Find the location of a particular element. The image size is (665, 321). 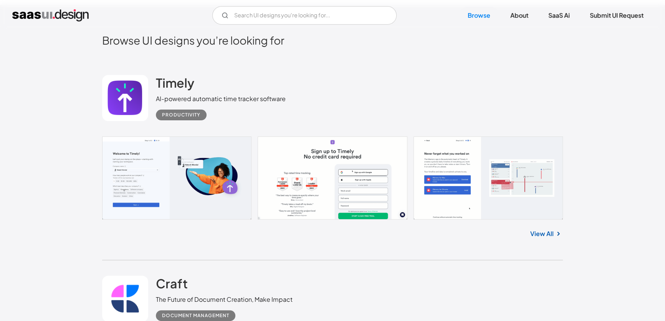

a: Browse is located at coordinates (479, 15).